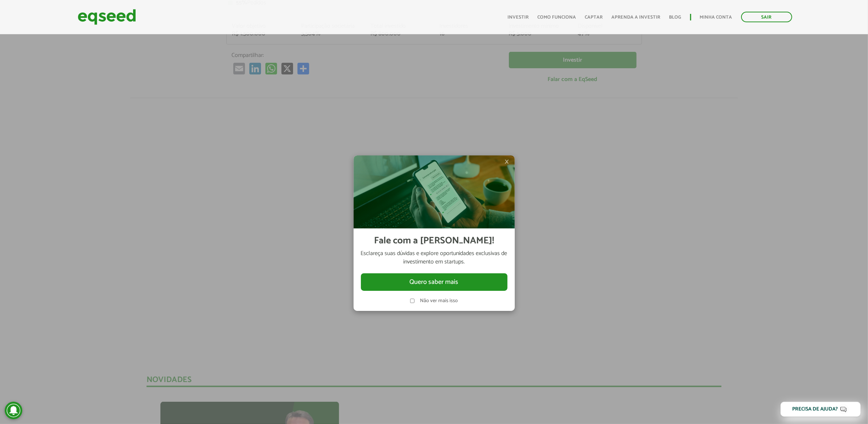 This screenshot has height=424, width=868. Describe the element at coordinates (636, 17) in the screenshot. I see `a: Aprenda a investir` at that location.